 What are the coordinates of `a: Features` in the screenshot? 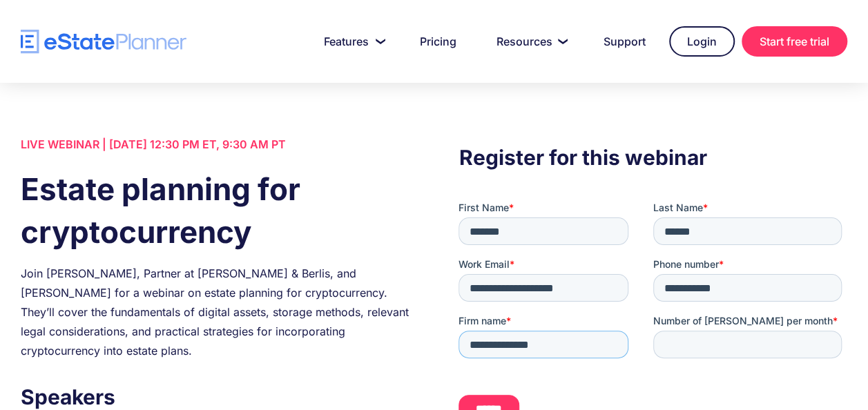 It's located at (352, 41).